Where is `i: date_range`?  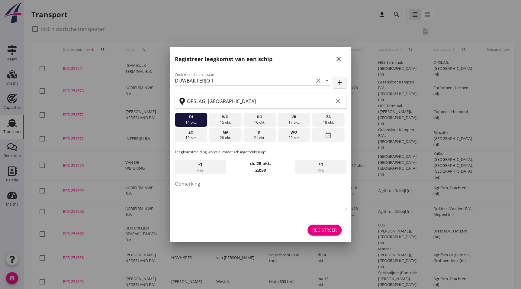
i: date_range is located at coordinates (328, 135).